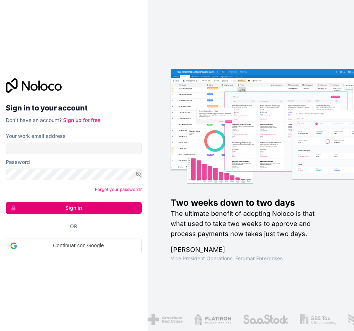  Describe the element at coordinates (211, 319) in the screenshot. I see `img: /assets/flatiron-C8eUkumj.png` at that location.